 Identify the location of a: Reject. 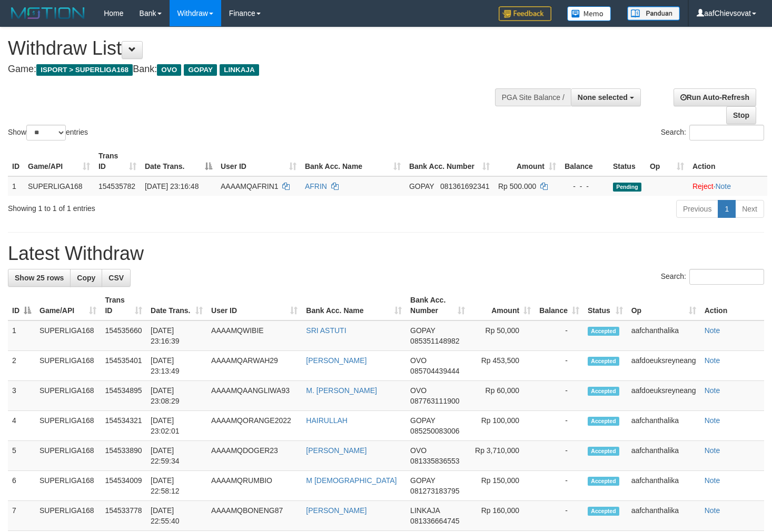
(703, 186).